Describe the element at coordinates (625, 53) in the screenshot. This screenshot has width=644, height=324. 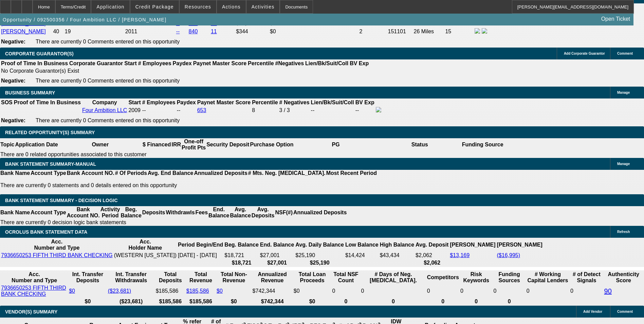
I see `span: Comment` at that location.